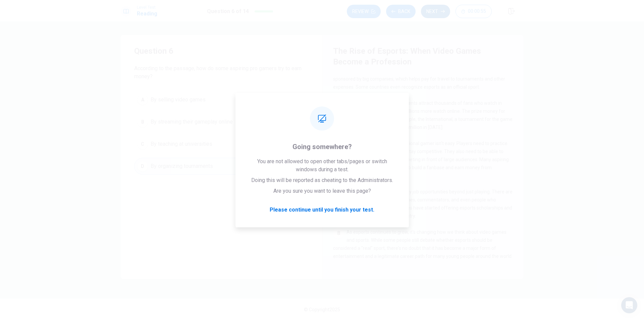 This screenshot has height=320, width=644. I want to click on span: 00:00:55, so click(477, 11).